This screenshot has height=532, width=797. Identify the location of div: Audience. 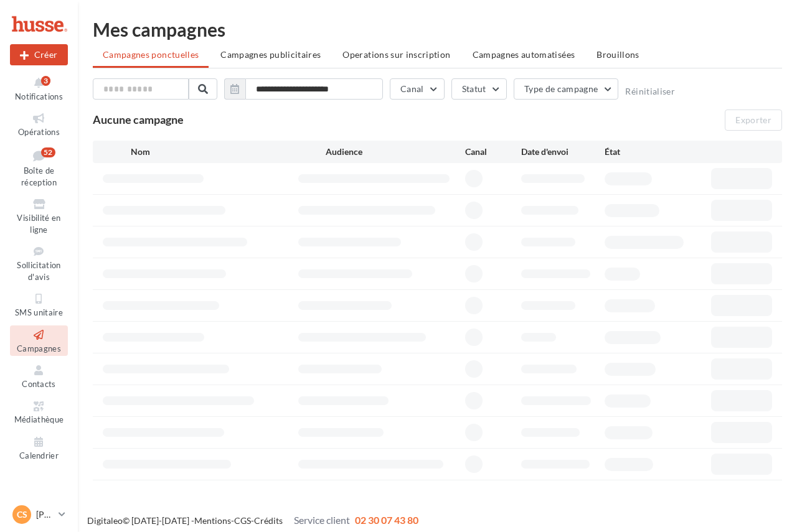
(395, 152).